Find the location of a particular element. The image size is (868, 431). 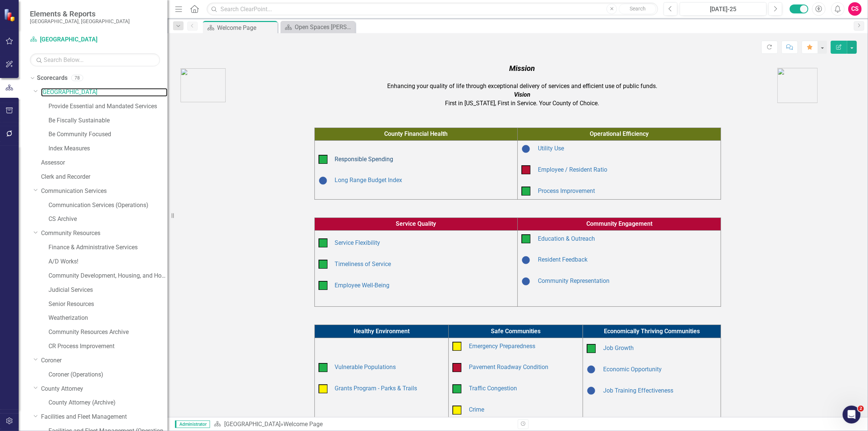

input: Search Below... is located at coordinates (95, 60).